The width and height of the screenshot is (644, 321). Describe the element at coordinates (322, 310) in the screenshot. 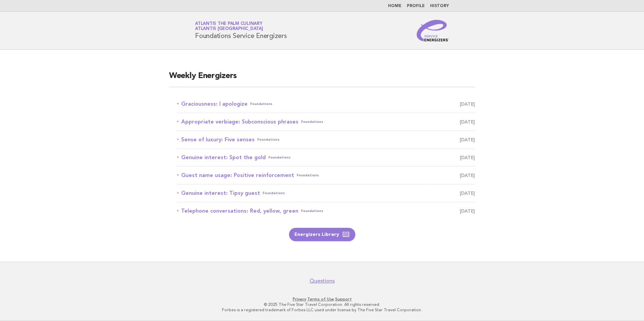

I see `p: Forbes is a registered trademark of Forbes LLC used under license by The Five Star Travel Corpora...` at that location.